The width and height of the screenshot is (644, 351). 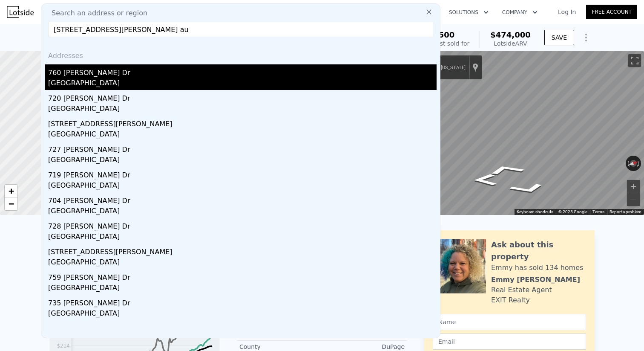 I want to click on a: Free Account, so click(x=612, y=12).